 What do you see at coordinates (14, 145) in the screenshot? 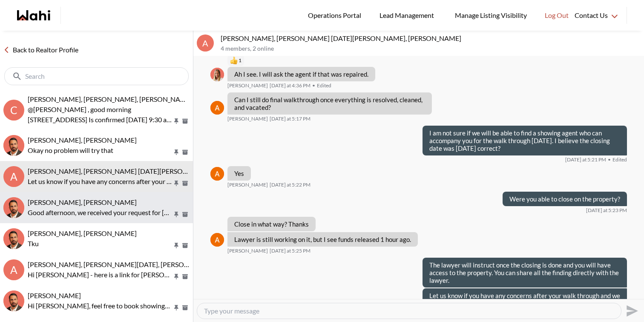
I see `img: J` at bounding box center [14, 145].